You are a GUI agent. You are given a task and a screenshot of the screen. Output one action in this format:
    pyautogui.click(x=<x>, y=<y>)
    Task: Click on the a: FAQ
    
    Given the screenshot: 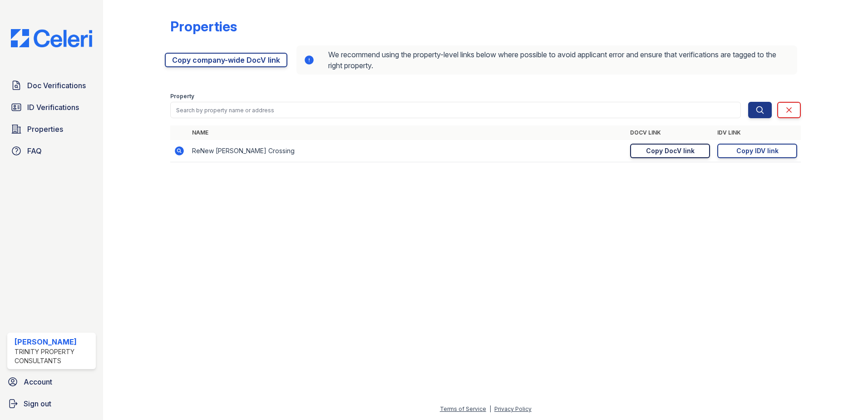 What is the action you would take?
    pyautogui.click(x=51, y=151)
    